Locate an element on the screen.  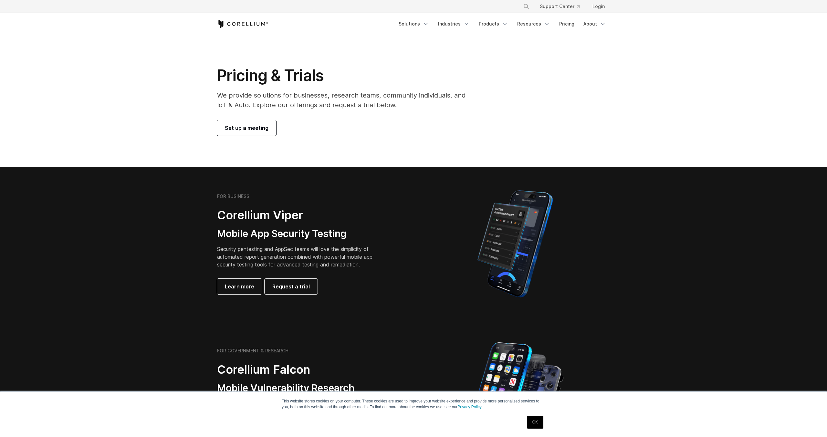
a: Resources is located at coordinates (533, 24).